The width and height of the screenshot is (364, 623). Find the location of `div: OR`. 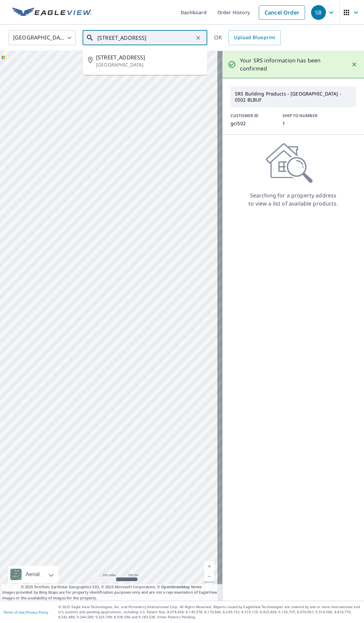

div: OR is located at coordinates (247, 37).